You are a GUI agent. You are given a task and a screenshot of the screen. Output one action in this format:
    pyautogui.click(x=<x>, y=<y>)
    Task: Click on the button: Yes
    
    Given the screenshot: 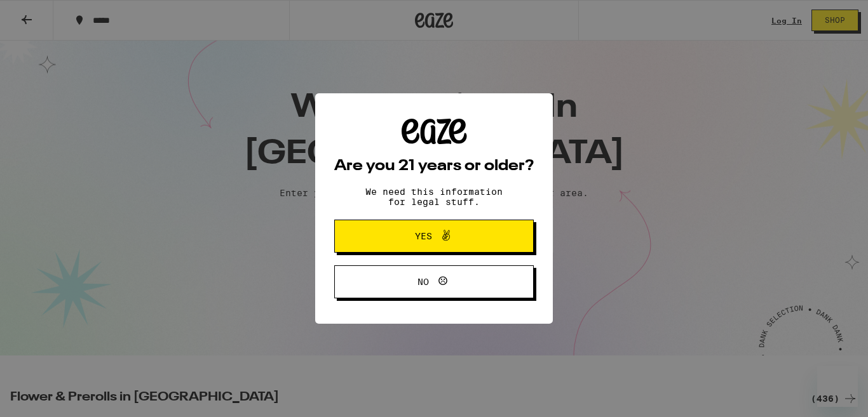 What is the action you would take?
    pyautogui.click(x=434, y=236)
    